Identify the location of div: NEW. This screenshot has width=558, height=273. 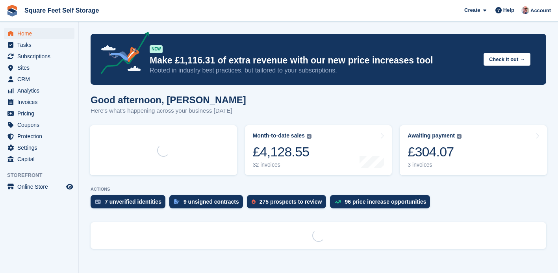
(156, 49).